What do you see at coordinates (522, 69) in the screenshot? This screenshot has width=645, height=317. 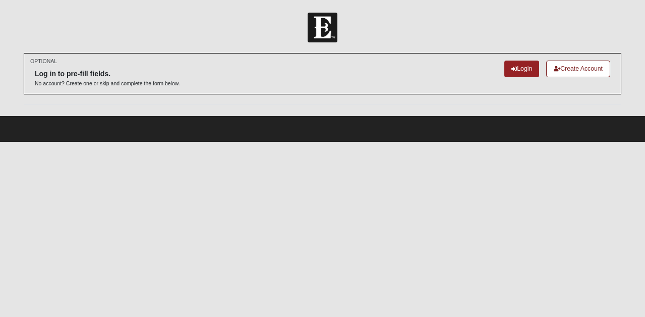 I see `a: Login` at bounding box center [522, 69].